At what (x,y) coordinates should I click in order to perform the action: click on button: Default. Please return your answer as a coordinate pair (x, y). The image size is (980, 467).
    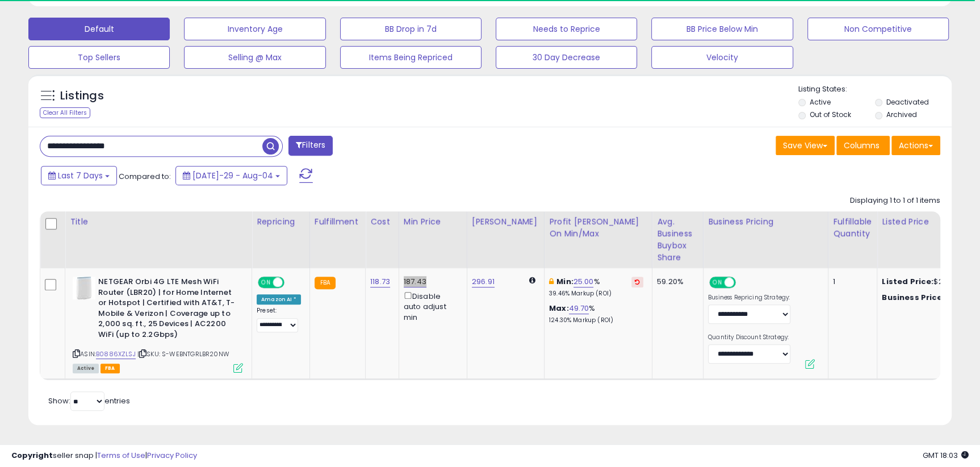
    Looking at the image, I should click on (99, 29).